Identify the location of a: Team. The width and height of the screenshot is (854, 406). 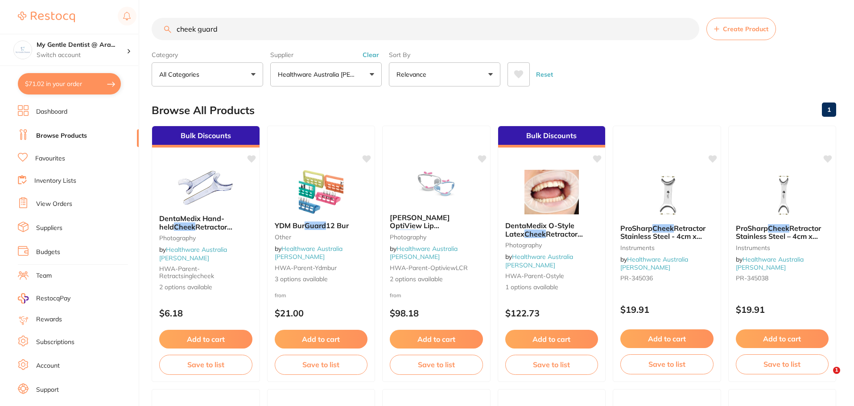
(44, 276).